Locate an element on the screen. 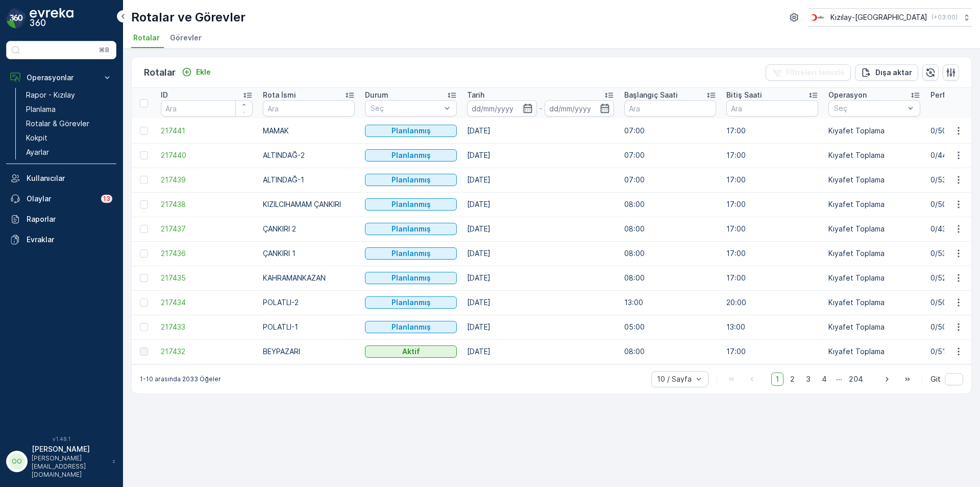 This screenshot has width=980, height=487. img: logo is located at coordinates (17, 19).